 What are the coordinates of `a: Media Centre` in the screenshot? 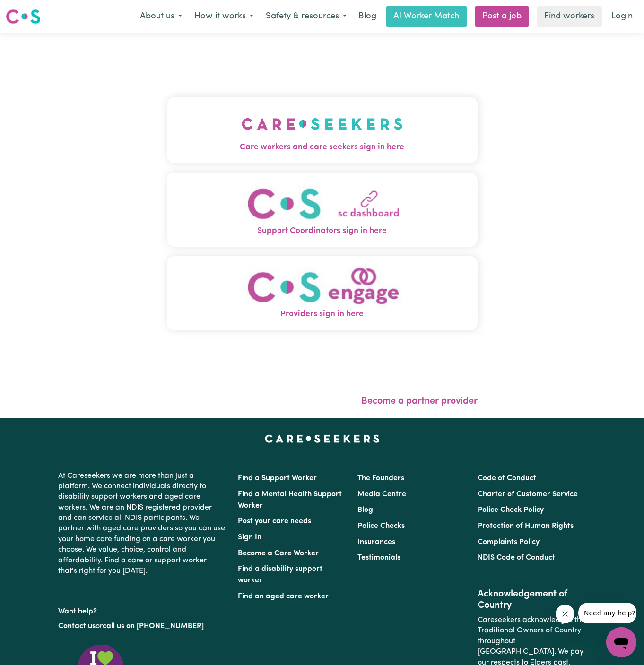 It's located at (382, 494).